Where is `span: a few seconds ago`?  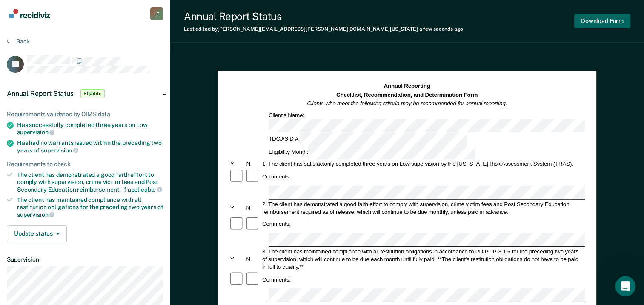 span: a few seconds ago is located at coordinates (441, 29).